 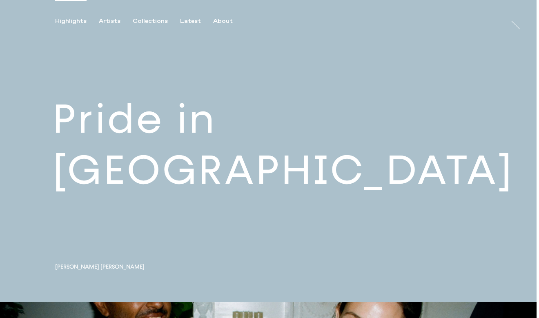 I want to click on button: Latest, so click(x=196, y=21).